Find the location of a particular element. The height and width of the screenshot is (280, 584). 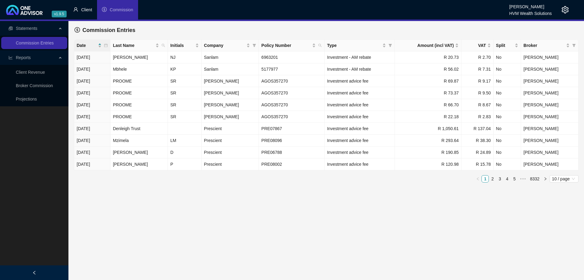

td: 6963201 is located at coordinates (292, 57).